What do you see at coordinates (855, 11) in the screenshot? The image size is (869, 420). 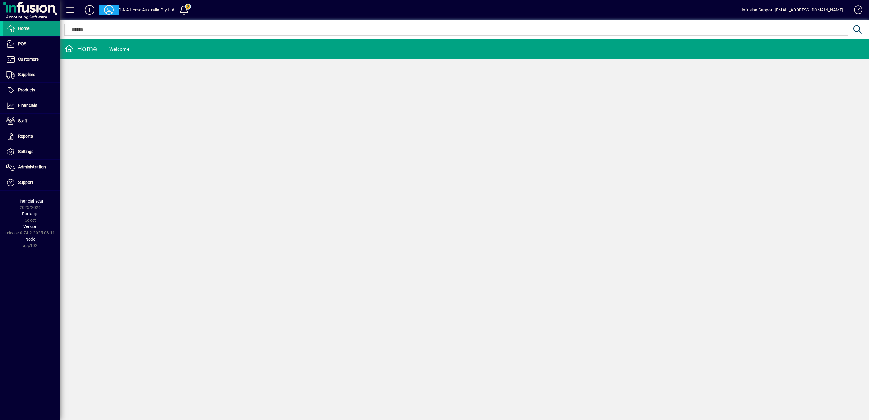 I see `a: Knowledge Base` at bounding box center [855, 11].